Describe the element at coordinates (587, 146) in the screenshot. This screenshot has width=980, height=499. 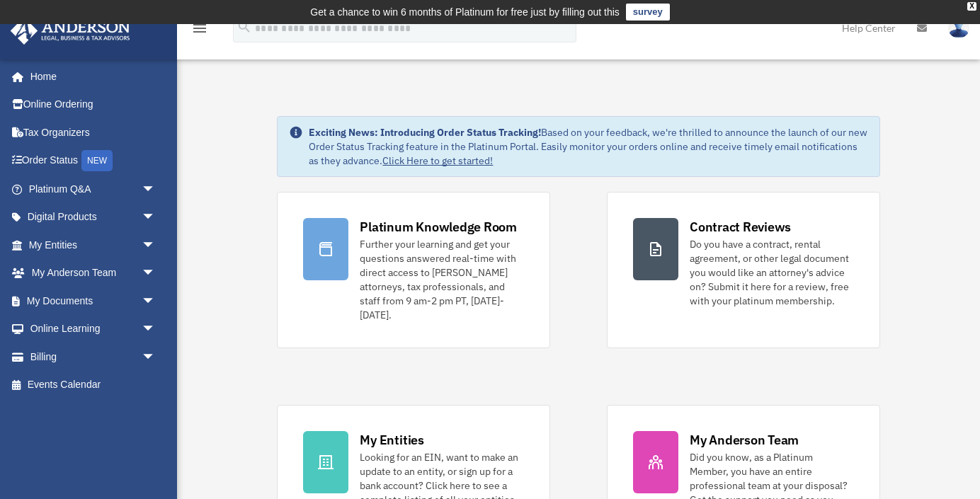
I see `div: Based on your feedback, we're thrilled to announce the launch of our new Order Status Tracking fe...` at that location.